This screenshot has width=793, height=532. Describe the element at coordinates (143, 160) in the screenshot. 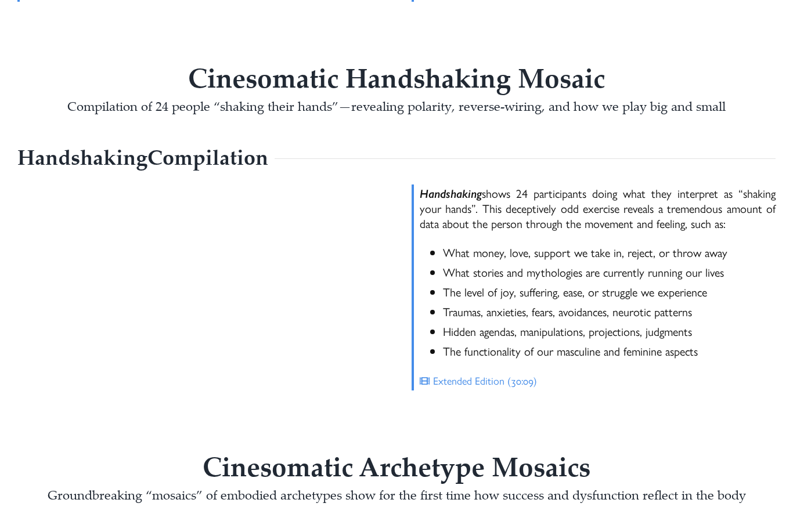

I see `h3: Hand­shak­ing` at that location.